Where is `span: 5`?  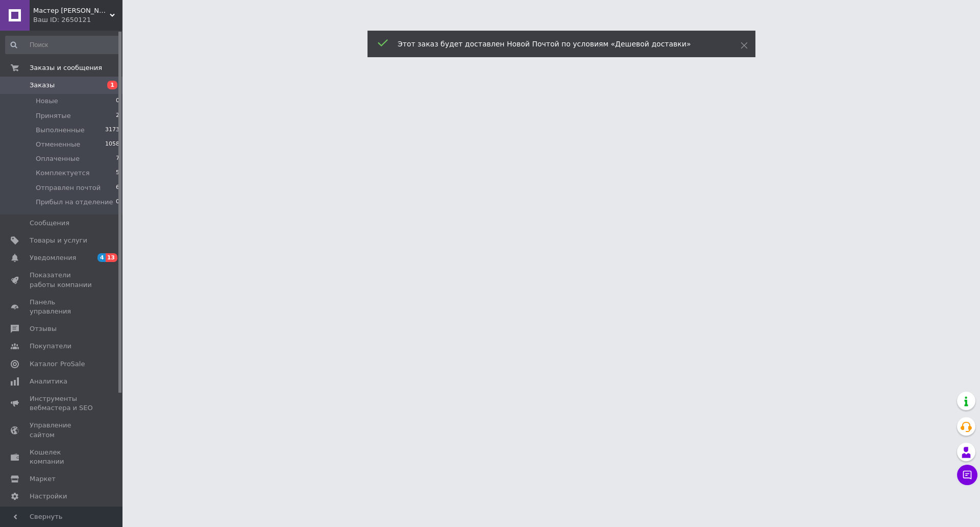
span: 5 is located at coordinates (117, 173).